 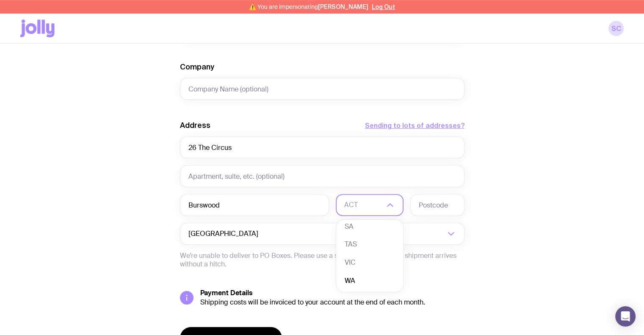 What do you see at coordinates (370, 281) in the screenshot?
I see `li: WA` at bounding box center [370, 281].